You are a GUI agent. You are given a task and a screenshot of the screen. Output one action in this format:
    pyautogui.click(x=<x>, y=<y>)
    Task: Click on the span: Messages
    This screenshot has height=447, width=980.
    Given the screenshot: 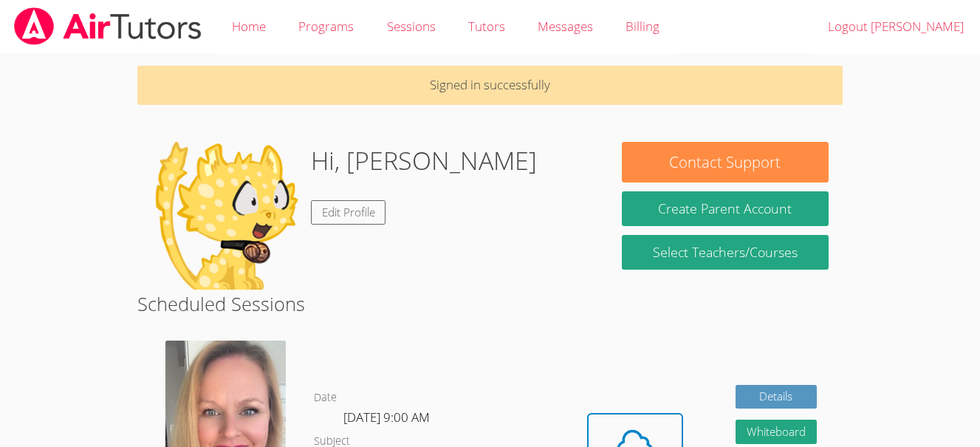 What is the action you would take?
    pyautogui.click(x=565, y=26)
    